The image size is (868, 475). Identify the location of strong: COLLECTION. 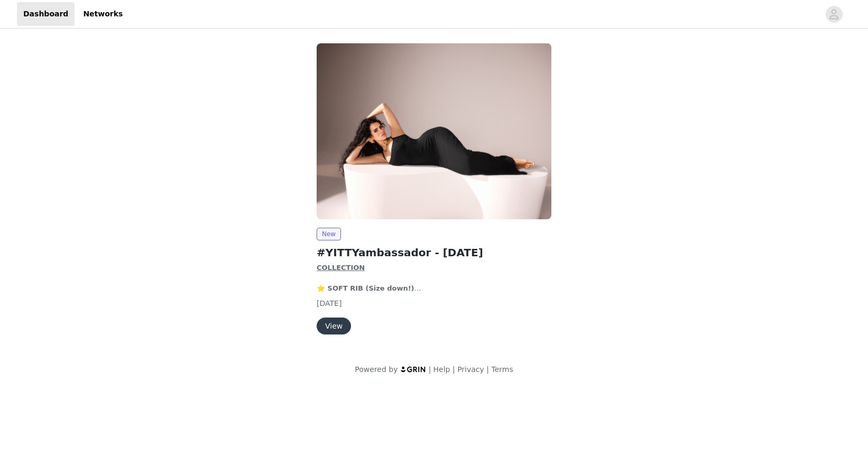
(341, 268).